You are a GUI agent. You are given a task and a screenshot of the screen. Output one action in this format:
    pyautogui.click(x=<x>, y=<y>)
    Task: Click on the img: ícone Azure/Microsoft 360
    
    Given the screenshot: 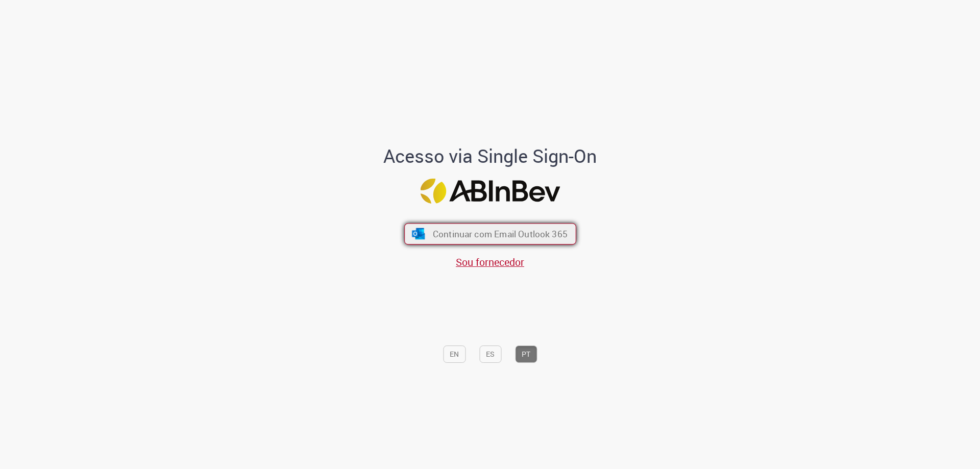 What is the action you would take?
    pyautogui.click(x=418, y=234)
    